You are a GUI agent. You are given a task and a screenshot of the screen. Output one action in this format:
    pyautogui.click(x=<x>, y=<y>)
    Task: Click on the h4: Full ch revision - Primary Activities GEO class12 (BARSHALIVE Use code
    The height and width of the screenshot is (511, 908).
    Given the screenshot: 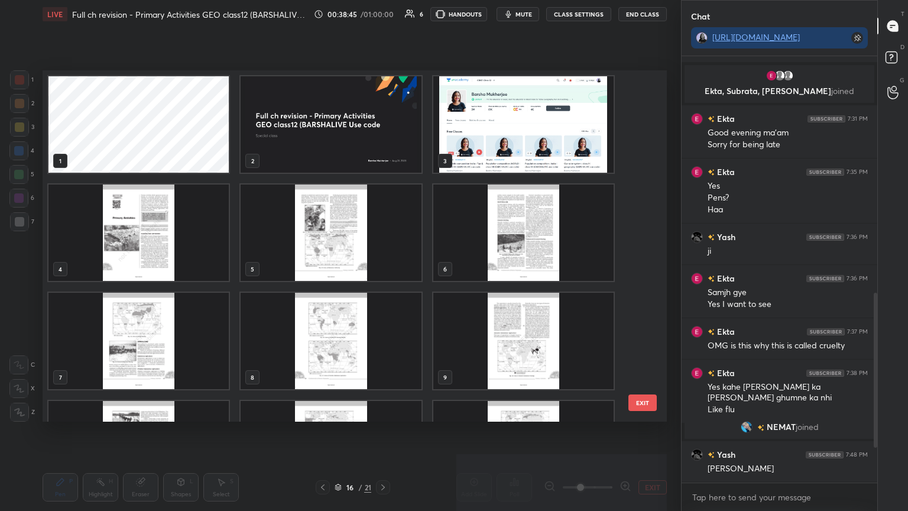 What is the action you would take?
    pyautogui.click(x=190, y=14)
    